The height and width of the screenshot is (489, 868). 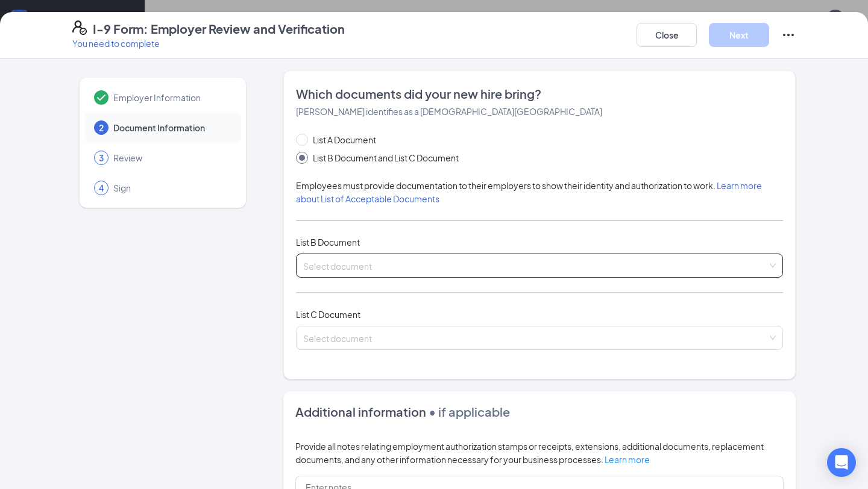 I want to click on span: Sign, so click(x=171, y=188).